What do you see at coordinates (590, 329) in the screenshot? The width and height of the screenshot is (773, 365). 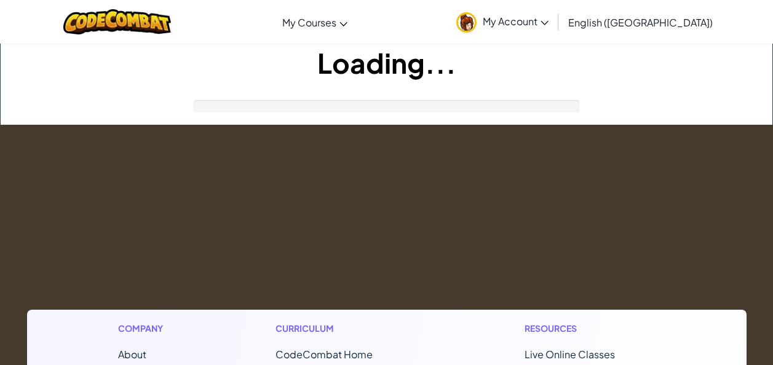 I see `h1: Resources` at bounding box center [590, 329].